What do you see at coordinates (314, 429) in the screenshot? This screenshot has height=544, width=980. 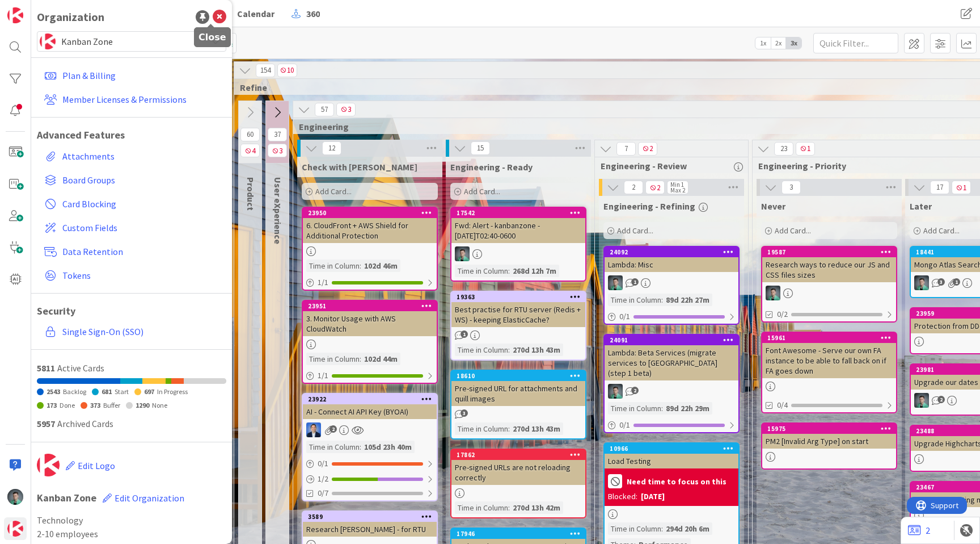 I see `img: DP` at bounding box center [314, 429].